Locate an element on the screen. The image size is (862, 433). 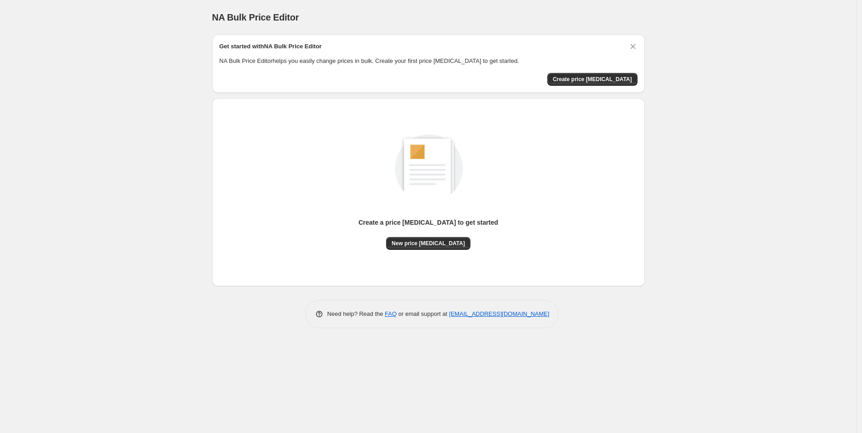
button: Create price change job is located at coordinates (593, 79).